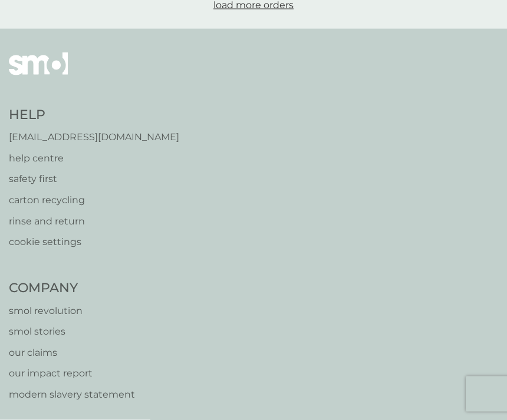 The height and width of the screenshot is (420, 507). Describe the element at coordinates (94, 179) in the screenshot. I see `p: safety first` at that location.